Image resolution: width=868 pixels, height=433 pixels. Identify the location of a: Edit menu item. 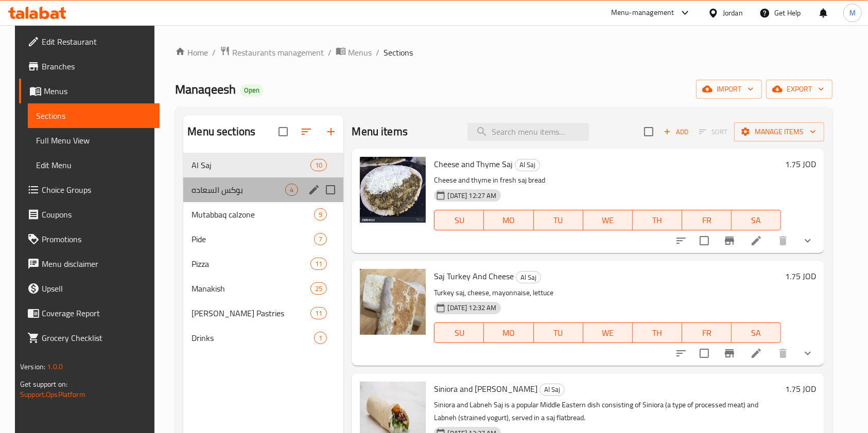
(756, 241).